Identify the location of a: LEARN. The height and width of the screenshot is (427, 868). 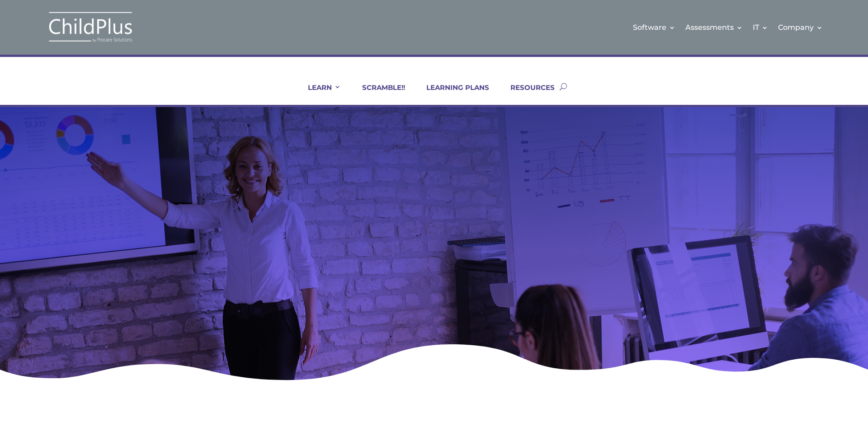
(319, 94).